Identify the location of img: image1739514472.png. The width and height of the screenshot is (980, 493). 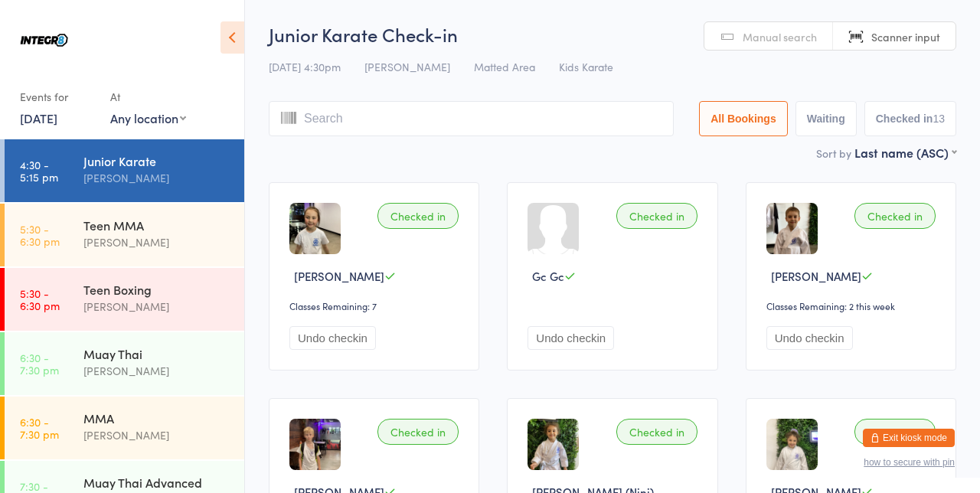
(792, 229).